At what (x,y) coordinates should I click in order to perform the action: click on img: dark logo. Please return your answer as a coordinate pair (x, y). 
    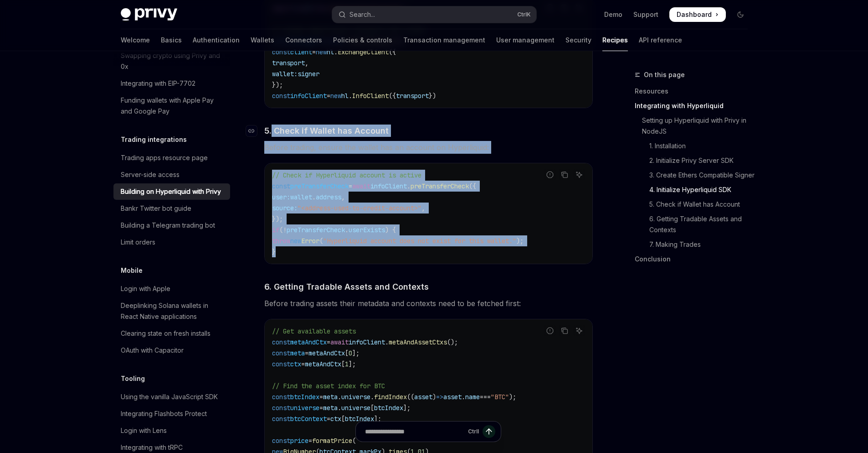
    Looking at the image, I should click on (149, 14).